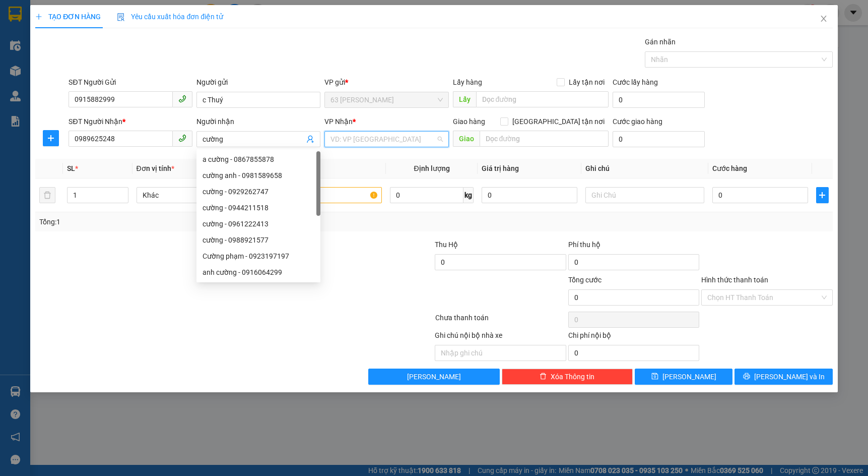 The image size is (868, 476). Describe the element at coordinates (155, 168) in the screenshot. I see `span: Đơn vị tính` at that location.